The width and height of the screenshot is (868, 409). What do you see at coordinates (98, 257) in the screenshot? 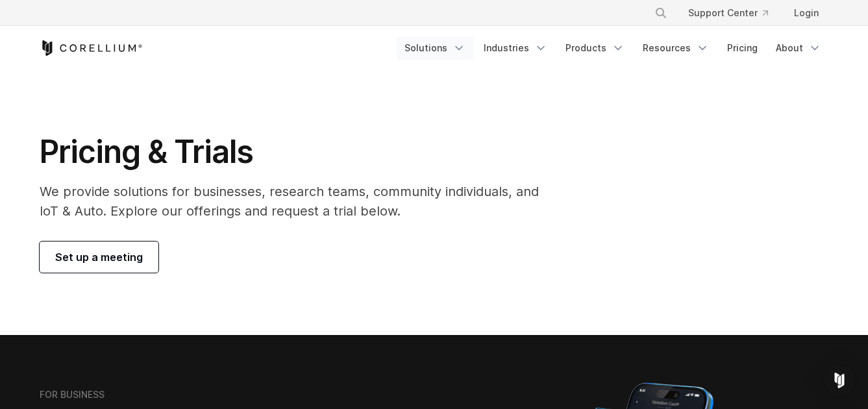
I see `a: Set up a meeting` at bounding box center [98, 257].